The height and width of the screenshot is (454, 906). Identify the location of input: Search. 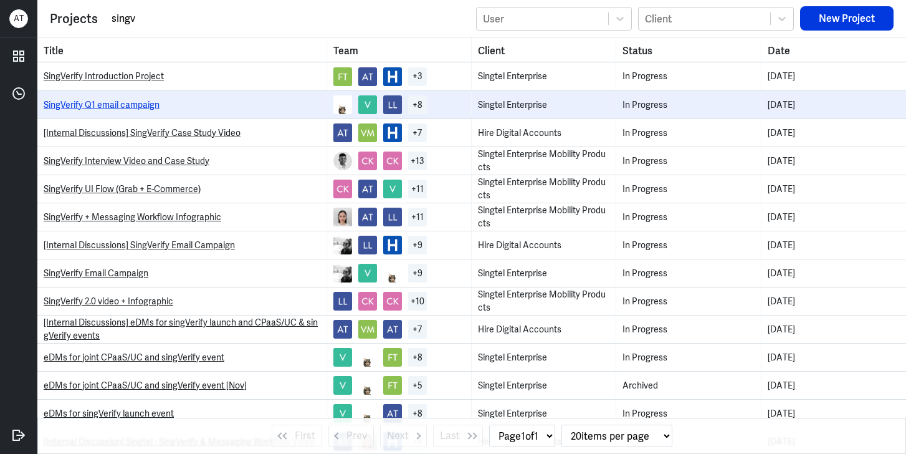
(290, 19).